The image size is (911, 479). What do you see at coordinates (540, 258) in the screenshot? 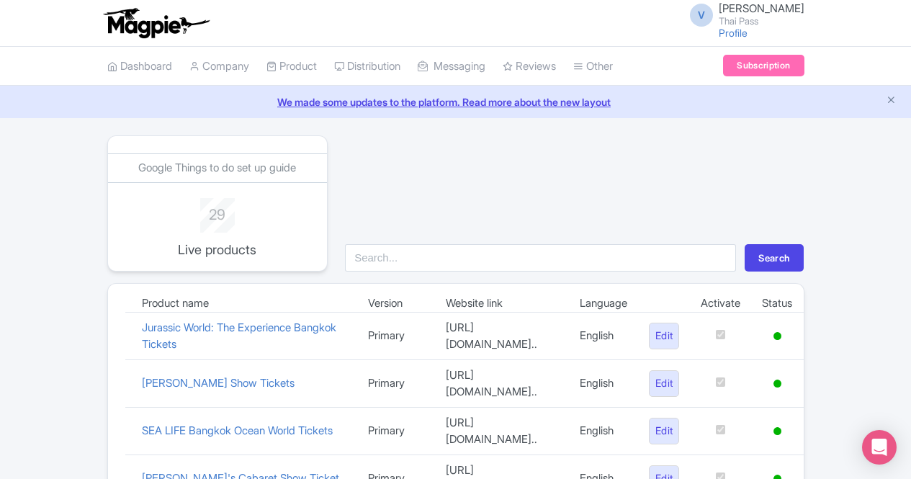
I see `input: Search...` at bounding box center [540, 258].